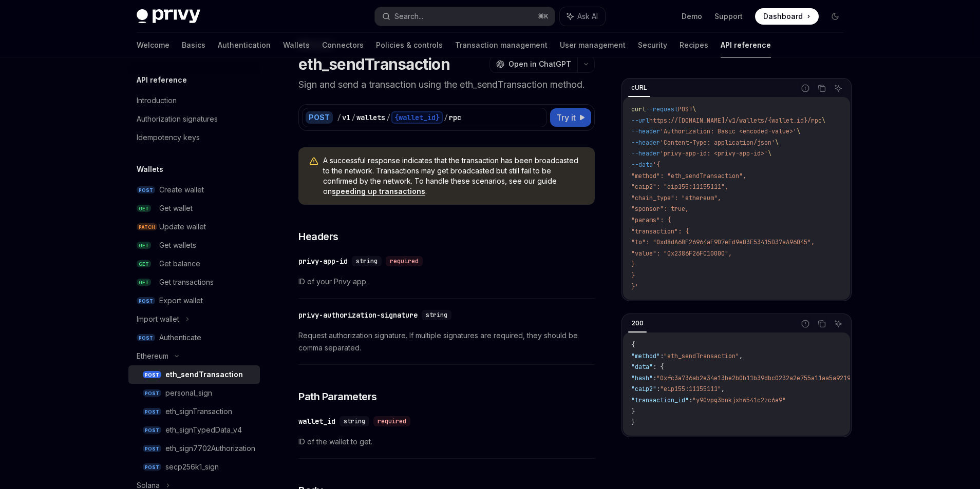 The width and height of the screenshot is (980, 489). I want to click on span: --data, so click(642, 164).